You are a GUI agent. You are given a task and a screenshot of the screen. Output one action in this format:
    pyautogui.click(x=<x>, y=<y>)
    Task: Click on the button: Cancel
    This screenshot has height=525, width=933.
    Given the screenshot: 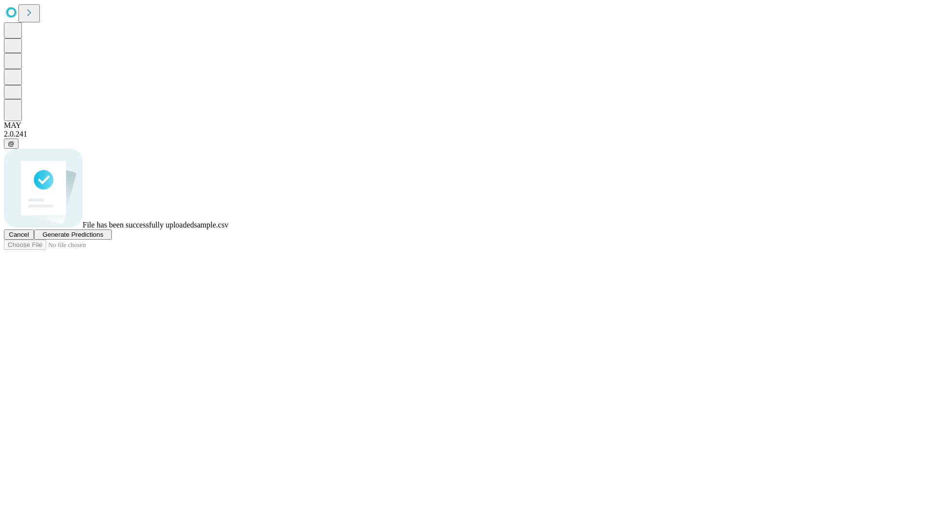 What is the action you would take?
    pyautogui.click(x=19, y=234)
    